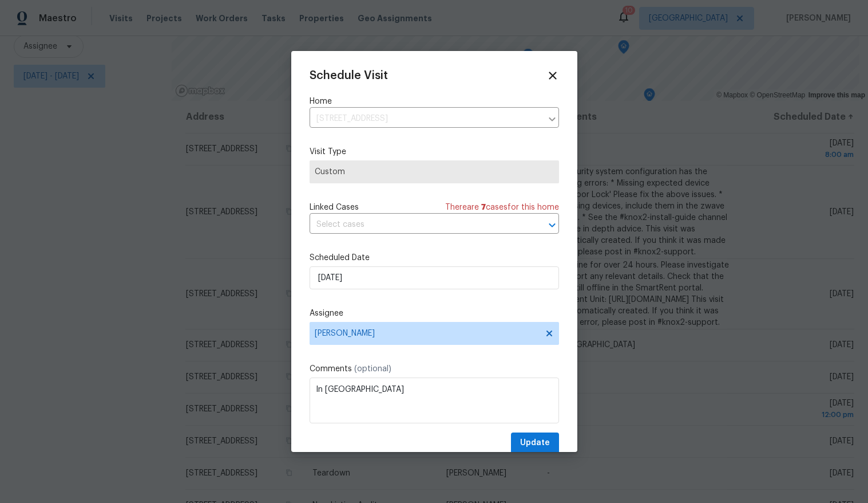 This screenshot has height=503, width=868. I want to click on span: Linked Cases, so click(334, 207).